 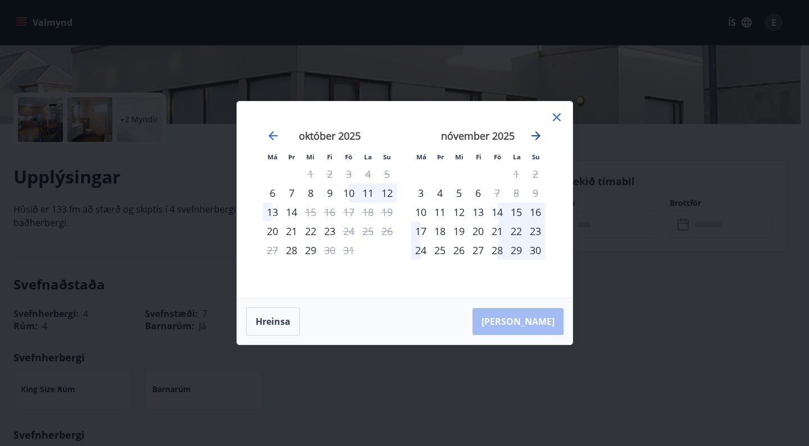 What do you see at coordinates (535, 212) in the screenshot?
I see `td: Choose sunnudagur, 16. nóvember 2025 as your check-in date. It’s available.` at bounding box center [535, 212].